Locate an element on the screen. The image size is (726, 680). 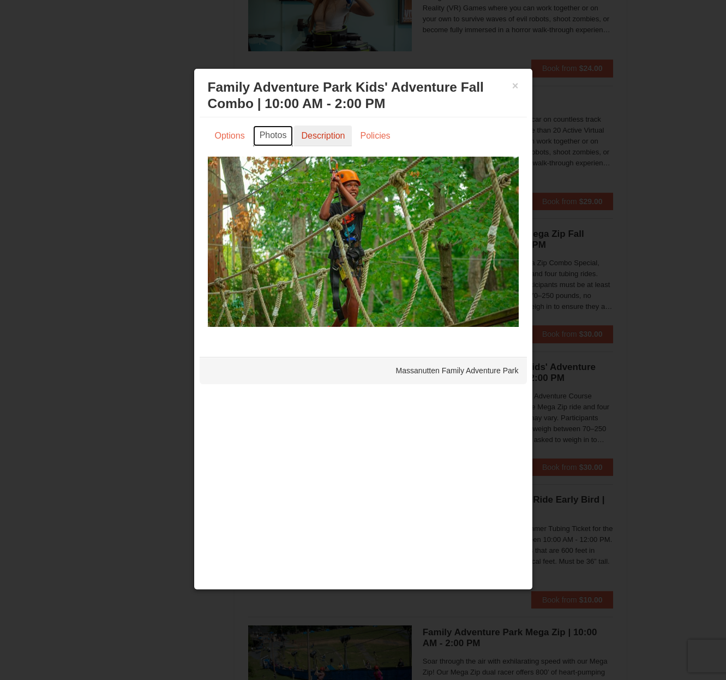
a: Policies is located at coordinates (375, 136).